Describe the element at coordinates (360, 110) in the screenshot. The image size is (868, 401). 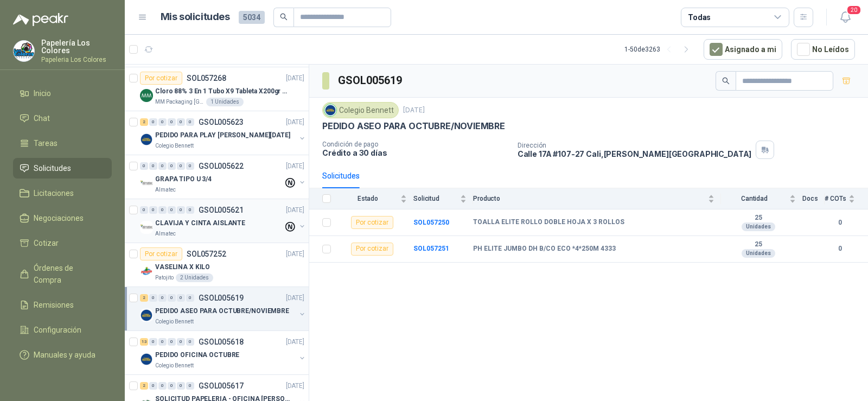
I see `div: Colegio Bennett` at that location.